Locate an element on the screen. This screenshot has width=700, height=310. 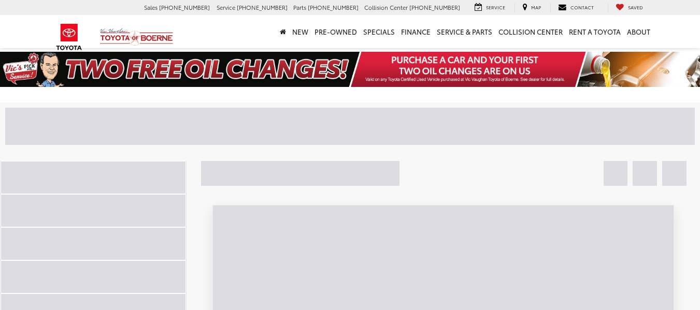
a: Contact is located at coordinates (576, 8).